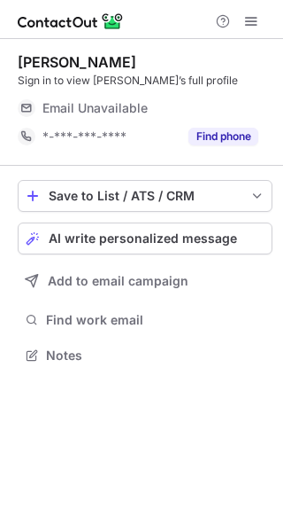 The image size is (283, 532). Describe the element at coordinates (156, 355) in the screenshot. I see `span: Notes` at that location.